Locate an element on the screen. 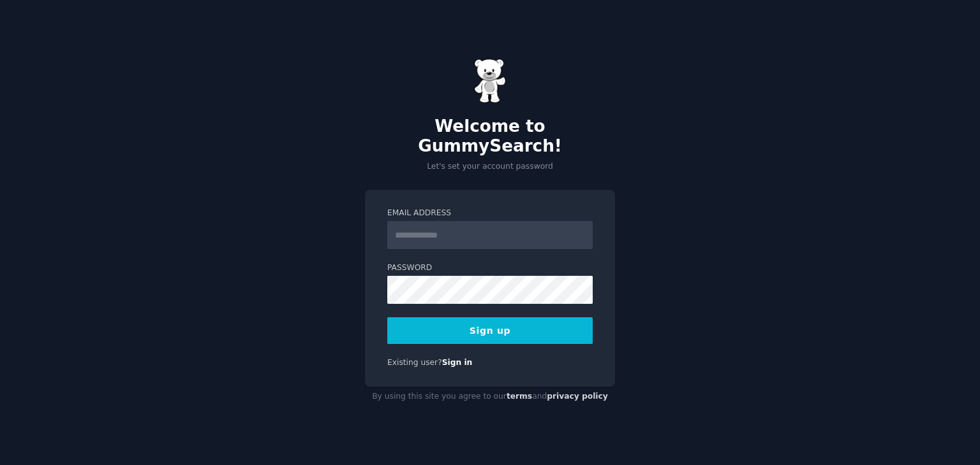 The image size is (980, 465). a: Sign in is located at coordinates (457, 363).